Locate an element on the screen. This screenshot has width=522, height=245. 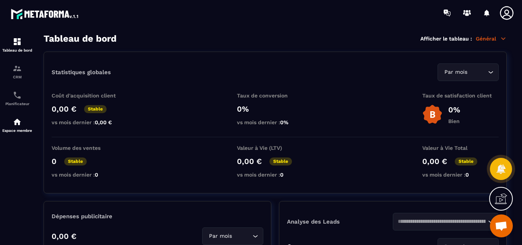
p: Valeur à Vie Total is located at coordinates (460, 148).